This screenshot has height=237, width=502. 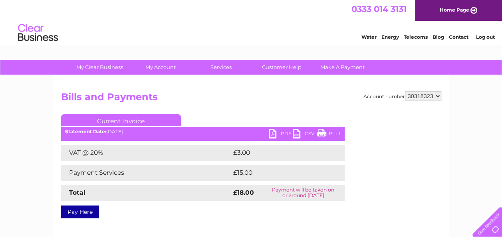 What do you see at coordinates (121, 120) in the screenshot?
I see `a: Current Invoice` at bounding box center [121, 120].